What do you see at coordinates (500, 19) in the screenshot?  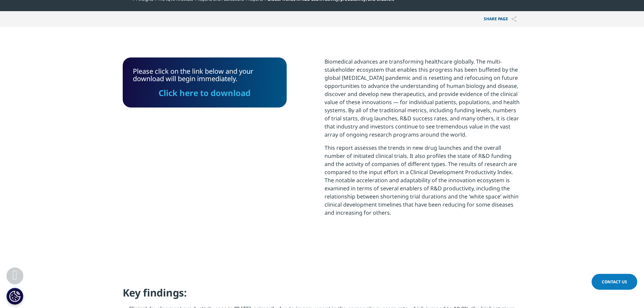 I see `p: Share PAGE` at bounding box center [500, 19].